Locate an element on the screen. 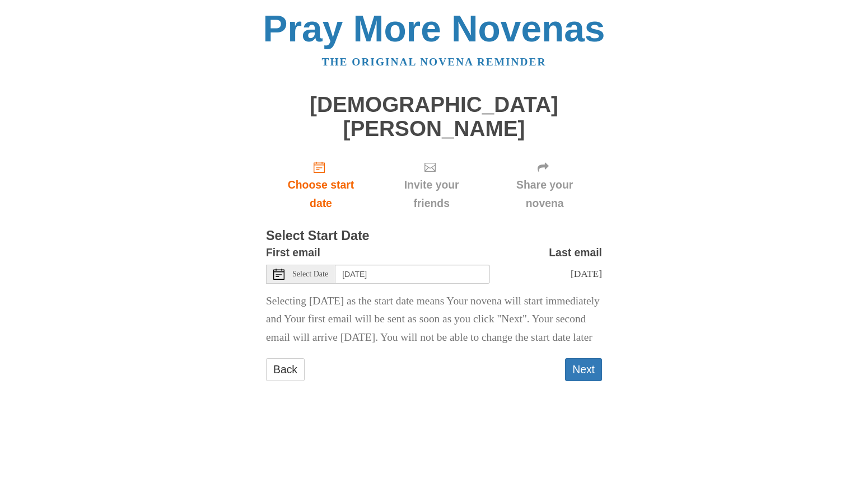  label: First email is located at coordinates (293, 253).